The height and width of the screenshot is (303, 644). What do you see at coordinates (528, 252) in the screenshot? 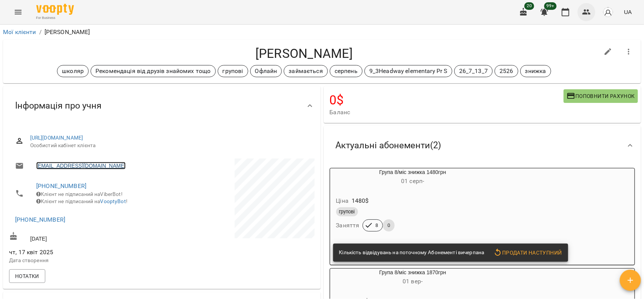
I see `button: Продати наступний` at bounding box center [528, 252].